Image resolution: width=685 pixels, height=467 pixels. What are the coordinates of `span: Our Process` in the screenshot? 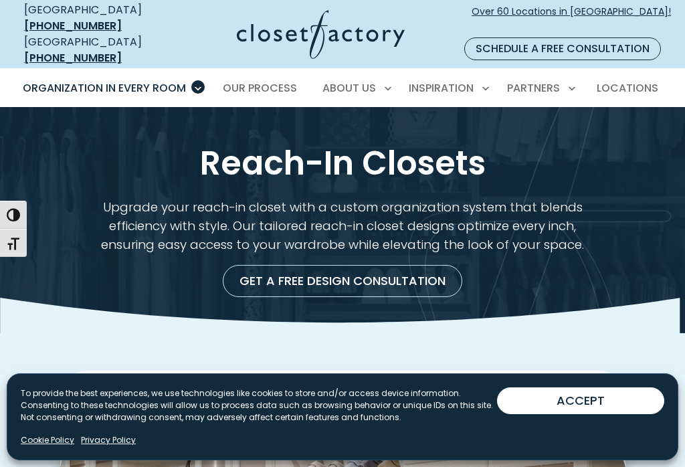 It's located at (259, 88).